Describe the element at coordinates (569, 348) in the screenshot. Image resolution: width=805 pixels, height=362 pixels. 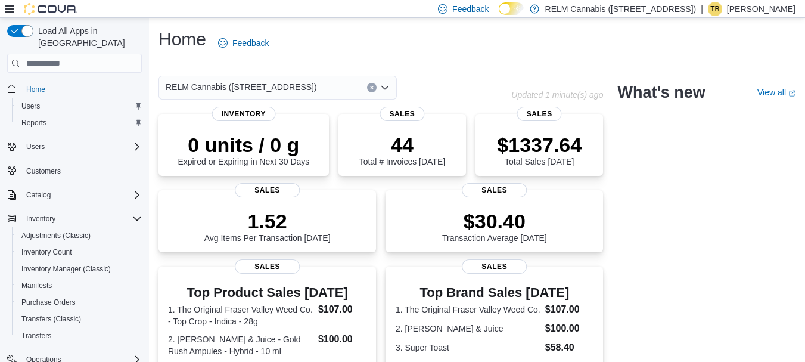
I see `dd: $58.40` at that location.